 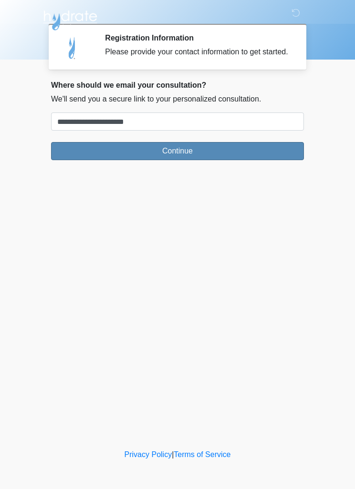 I want to click on div: Please provide your contact information to get started., so click(x=197, y=52).